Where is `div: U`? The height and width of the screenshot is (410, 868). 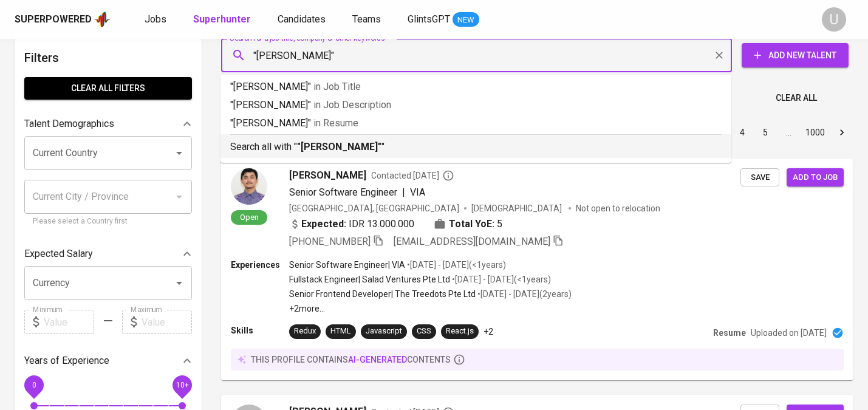 div: U is located at coordinates (834, 20).